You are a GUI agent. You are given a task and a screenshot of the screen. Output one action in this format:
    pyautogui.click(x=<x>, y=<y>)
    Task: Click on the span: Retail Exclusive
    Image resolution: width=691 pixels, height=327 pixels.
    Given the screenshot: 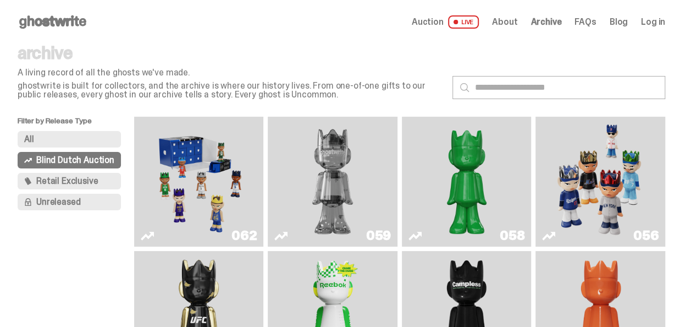 What is the action you would take?
    pyautogui.click(x=67, y=181)
    